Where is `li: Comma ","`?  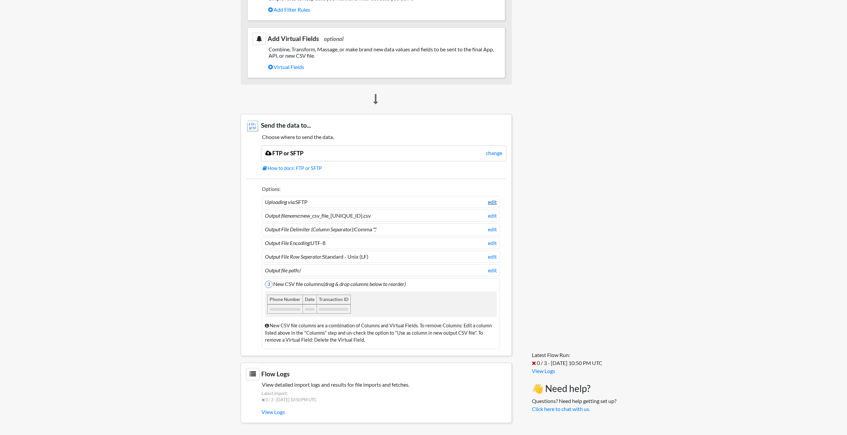 li: Comma "," is located at coordinates (381, 229).